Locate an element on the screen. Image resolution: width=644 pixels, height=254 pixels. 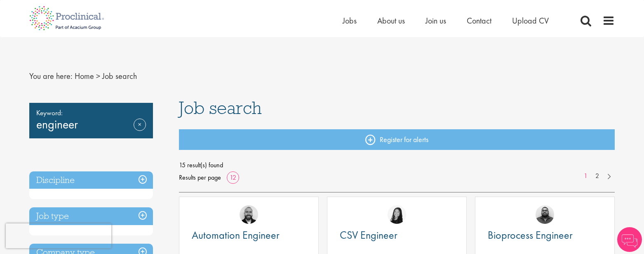
div: engineer is located at coordinates (91, 121).